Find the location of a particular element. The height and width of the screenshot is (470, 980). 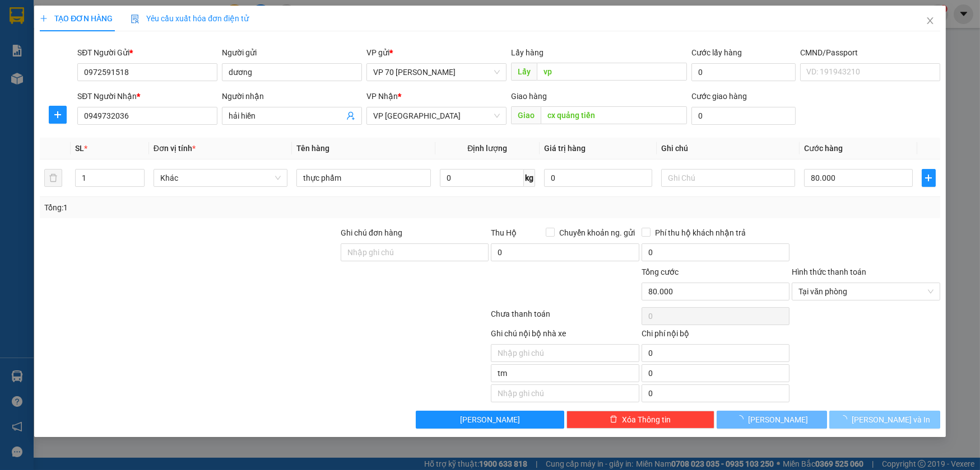

span: Phí thu hộ khách nhận trả is located at coordinates (700, 233).